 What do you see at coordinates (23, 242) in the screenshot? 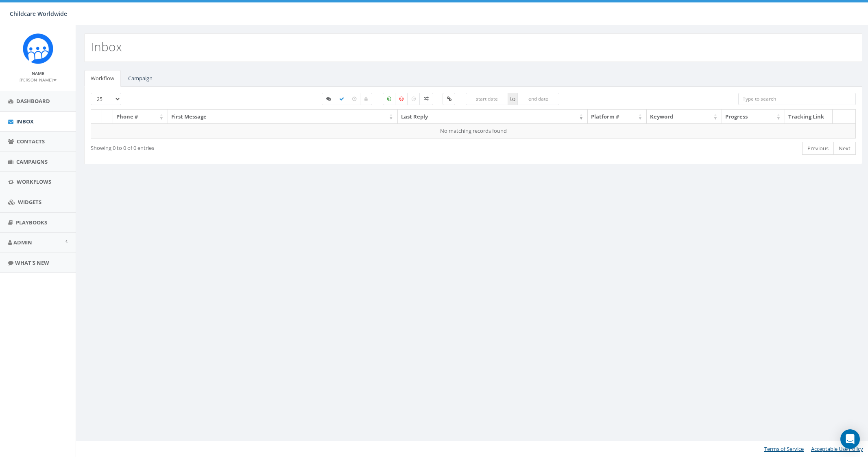
I see `span: Admin` at bounding box center [23, 242].